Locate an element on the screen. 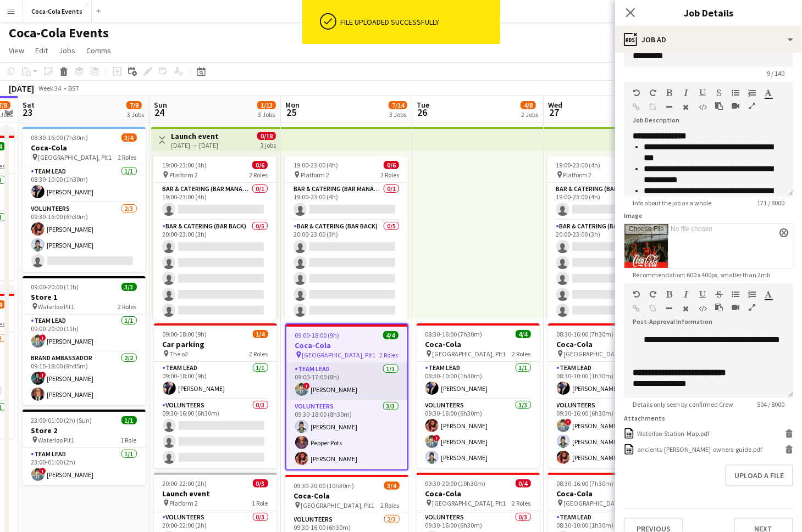 This screenshot has height=532, width=802. button: Italic is located at coordinates (686, 93).